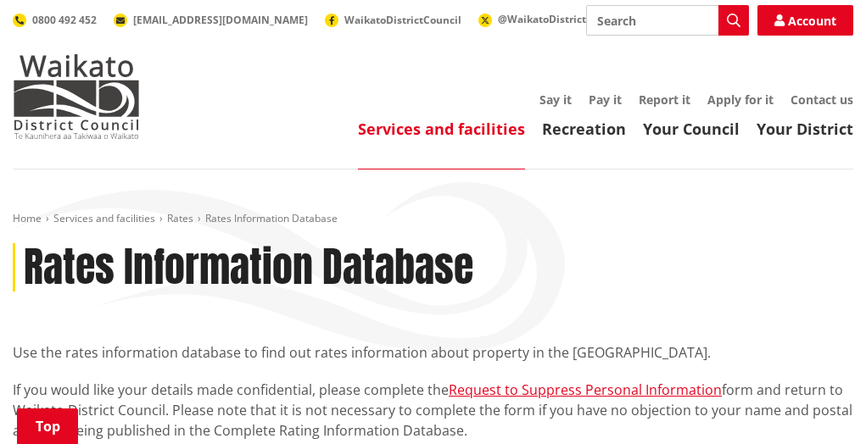  Describe the element at coordinates (556, 99) in the screenshot. I see `a: Say it` at that location.